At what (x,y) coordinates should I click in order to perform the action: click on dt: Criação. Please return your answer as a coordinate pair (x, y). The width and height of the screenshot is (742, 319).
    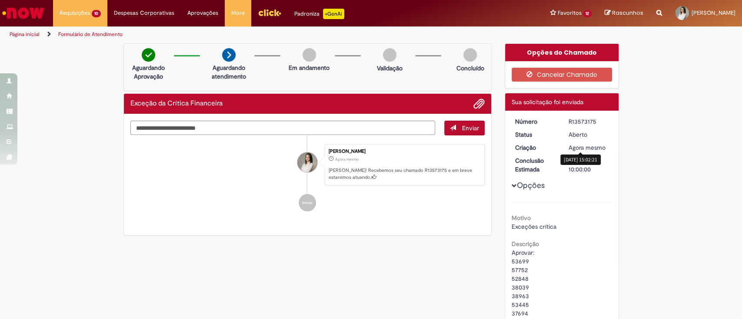
    Looking at the image, I should click on (535, 148).